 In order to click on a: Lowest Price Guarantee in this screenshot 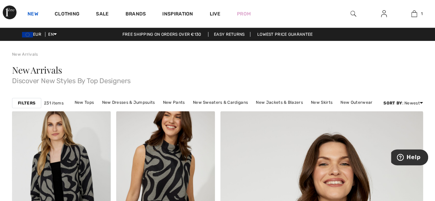, I will do `click(285, 34)`.